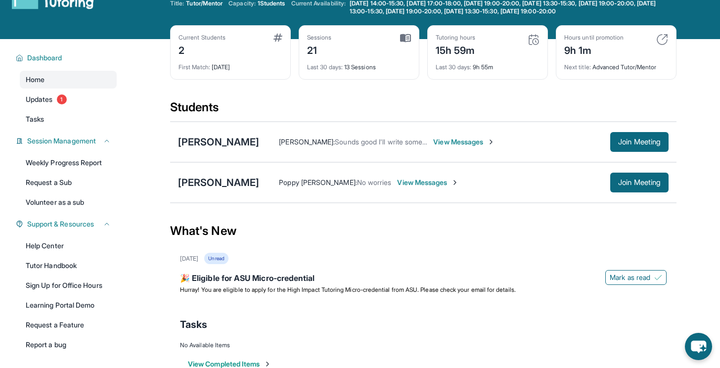 The width and height of the screenshot is (720, 368). I want to click on div: Tutoring hours, so click(456, 38).